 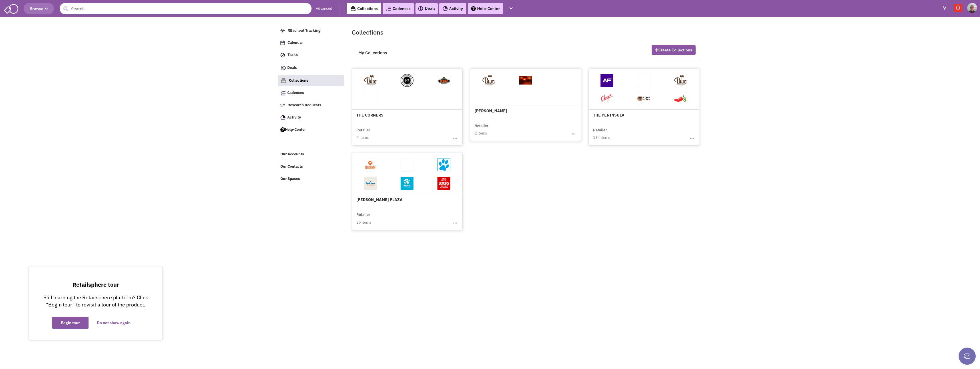 I want to click on span: Tasks, so click(x=293, y=55).